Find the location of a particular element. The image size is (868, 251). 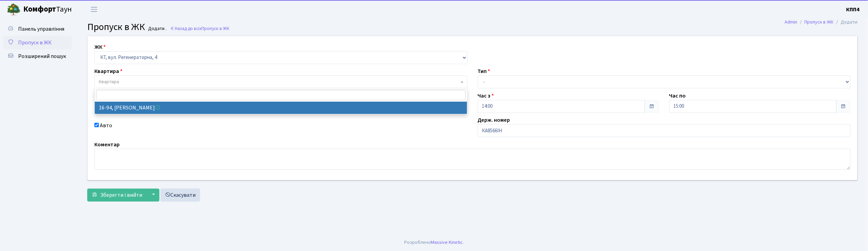

button: Зберегти і вийти is located at coordinates (117, 195).